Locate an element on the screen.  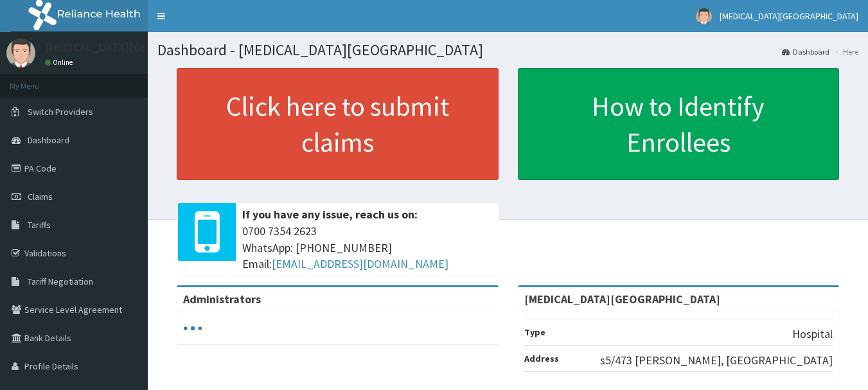
b: Type is located at coordinates (534, 332).